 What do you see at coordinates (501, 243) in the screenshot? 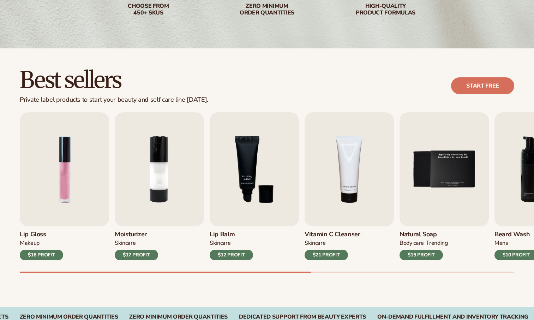
I see `div: mens` at bounding box center [501, 243].